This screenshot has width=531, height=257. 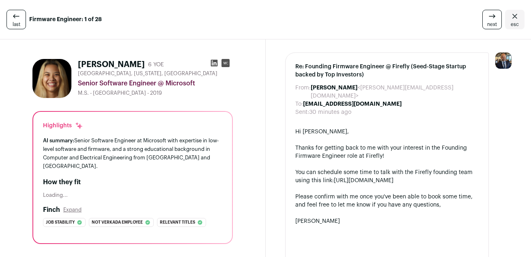 I want to click on dt: Sent:, so click(x=302, y=112).